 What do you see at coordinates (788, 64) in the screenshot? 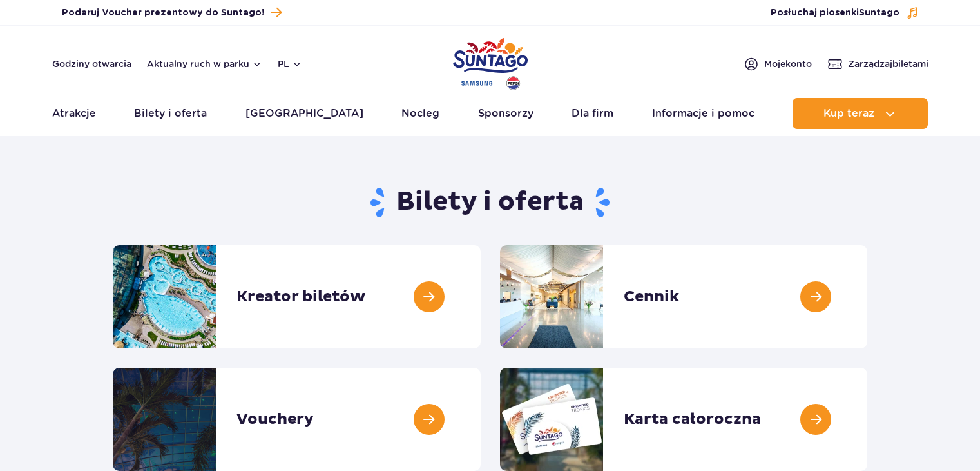
I see `span: Moje konto` at bounding box center [788, 64].